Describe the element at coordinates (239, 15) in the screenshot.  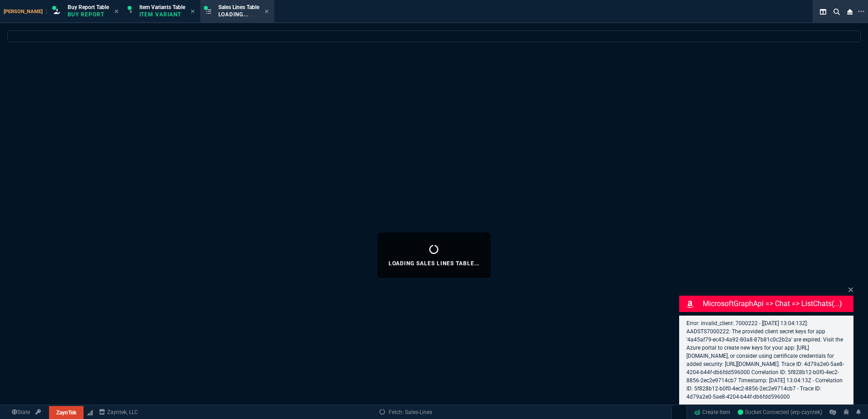
I see `p: Loading...` at that location.